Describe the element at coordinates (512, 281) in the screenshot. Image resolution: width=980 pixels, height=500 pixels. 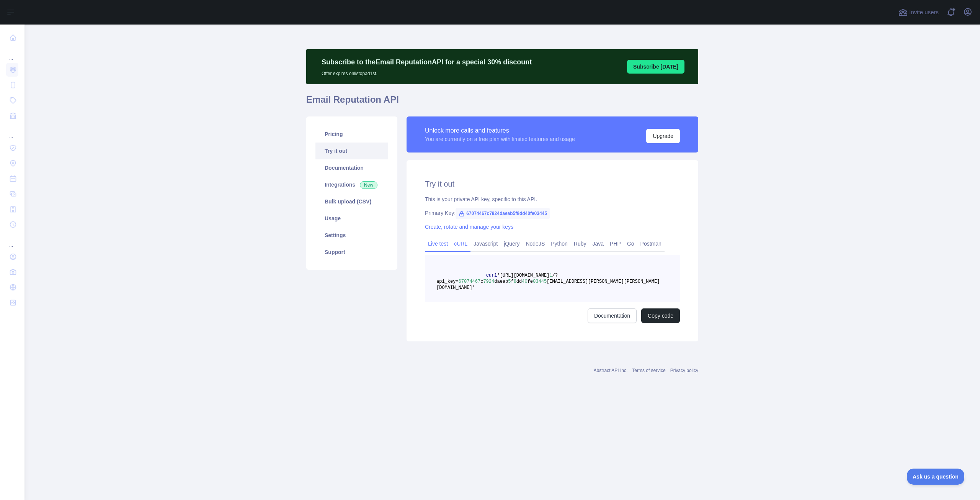
I see `span: f` at that location.